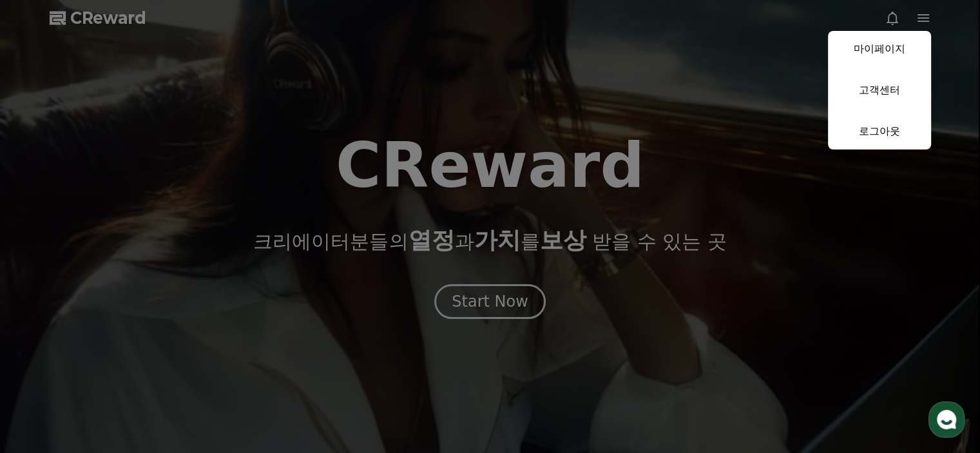  What do you see at coordinates (45, 362) in the screenshot?
I see `a: 홈` at bounding box center [45, 362].